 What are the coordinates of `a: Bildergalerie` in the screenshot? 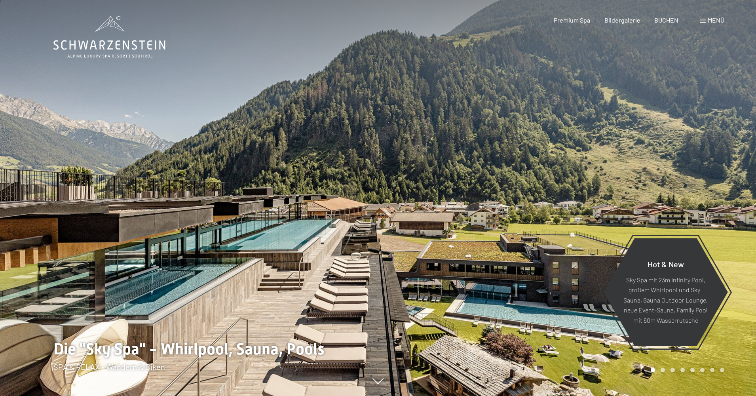 It's located at (622, 20).